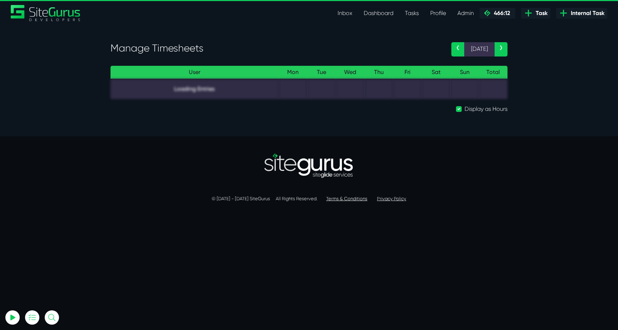 Image resolution: width=618 pixels, height=330 pixels. I want to click on th: Sun, so click(464, 72).